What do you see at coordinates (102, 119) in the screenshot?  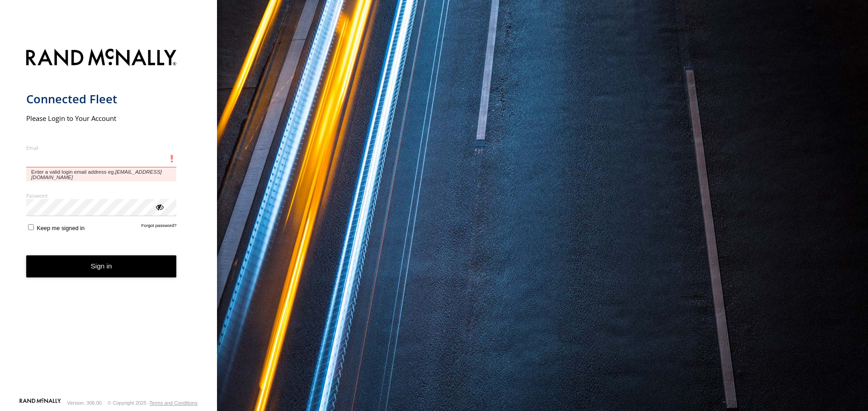 I see `h2: Please Login to Your Account` at bounding box center [102, 119].